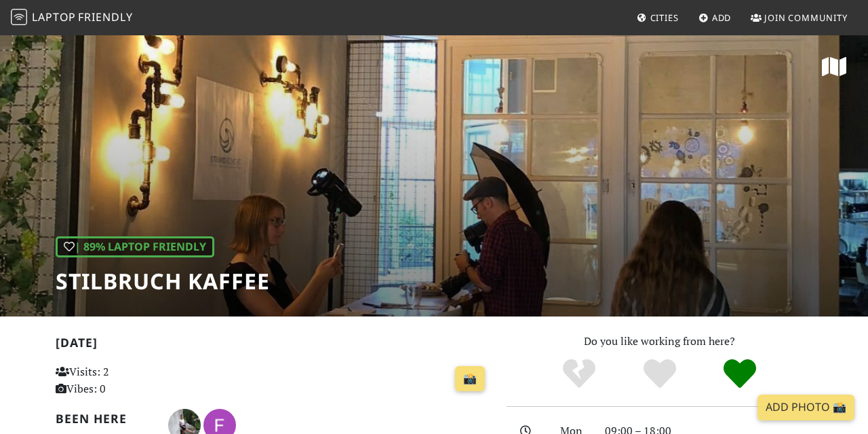 Image resolution: width=868 pixels, height=434 pixels. What do you see at coordinates (122, 381) in the screenshot?
I see `p: Visits: 2 Vibes: 0` at bounding box center [122, 381].